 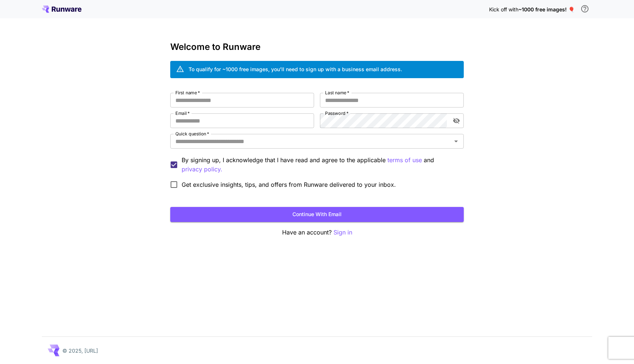 What do you see at coordinates (338, 93) in the screenshot?
I see `label: Last name` at bounding box center [338, 93].